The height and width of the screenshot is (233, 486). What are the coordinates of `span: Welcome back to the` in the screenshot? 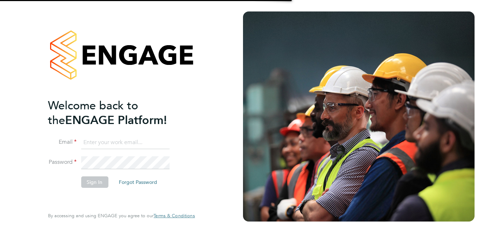 It's located at (93, 113).